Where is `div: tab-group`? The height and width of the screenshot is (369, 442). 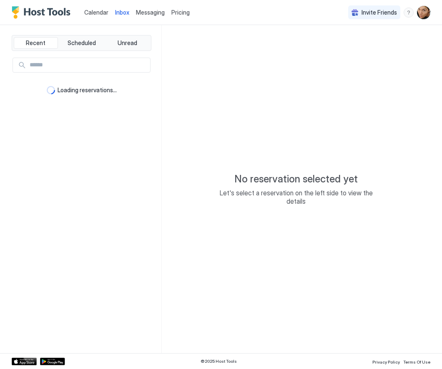
div: tab-group is located at coordinates (81, 43).